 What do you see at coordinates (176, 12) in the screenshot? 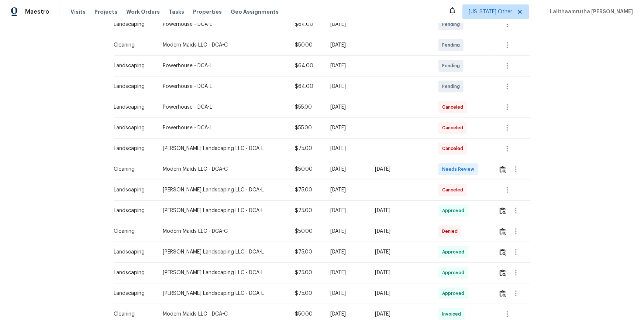
I see `span: Tasks` at bounding box center [176, 12].